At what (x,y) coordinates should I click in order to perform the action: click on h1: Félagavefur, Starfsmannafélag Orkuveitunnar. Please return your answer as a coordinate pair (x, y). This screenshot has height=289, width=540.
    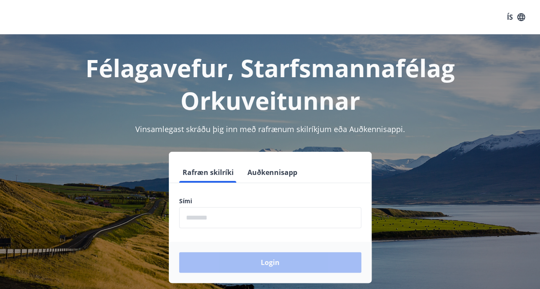
    Looking at the image, I should click on (270, 84).